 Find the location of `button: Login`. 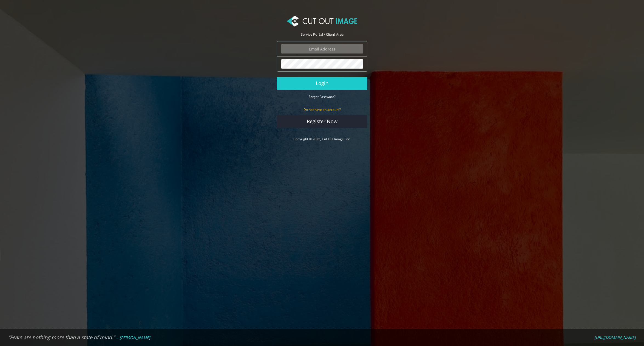

button: Login is located at coordinates (322, 83).